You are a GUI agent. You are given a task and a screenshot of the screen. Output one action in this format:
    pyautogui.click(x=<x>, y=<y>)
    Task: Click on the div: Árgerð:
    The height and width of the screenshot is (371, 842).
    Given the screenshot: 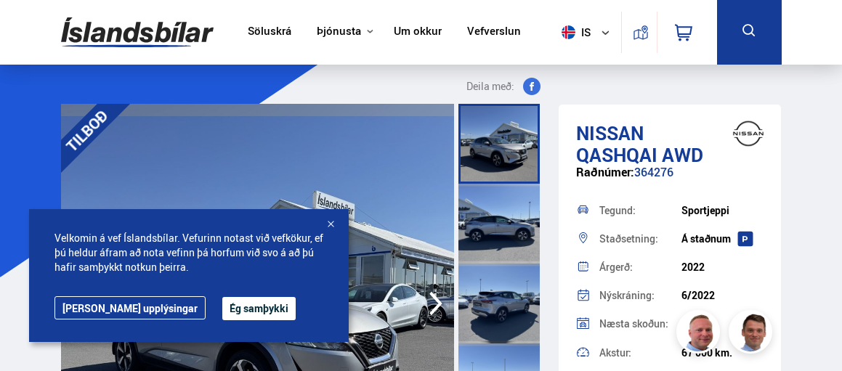 What is the action you would take?
    pyautogui.click(x=640, y=267)
    